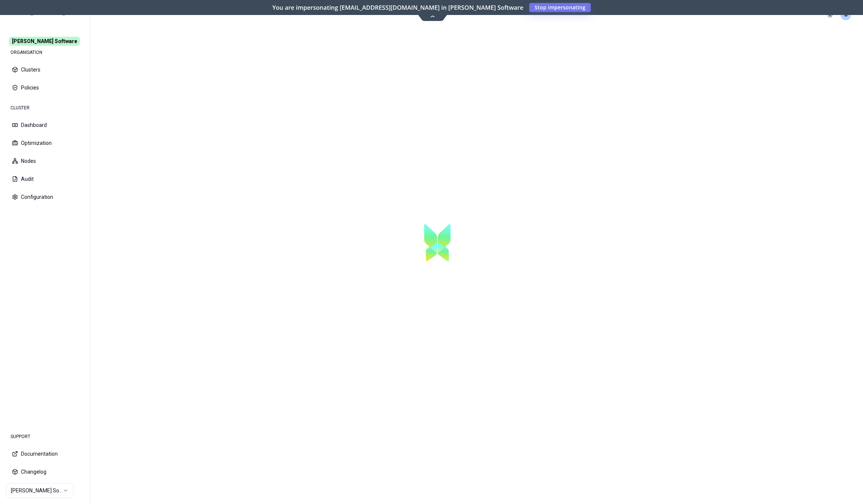  Describe the element at coordinates (45, 87) in the screenshot. I see `button: Policies` at that location.